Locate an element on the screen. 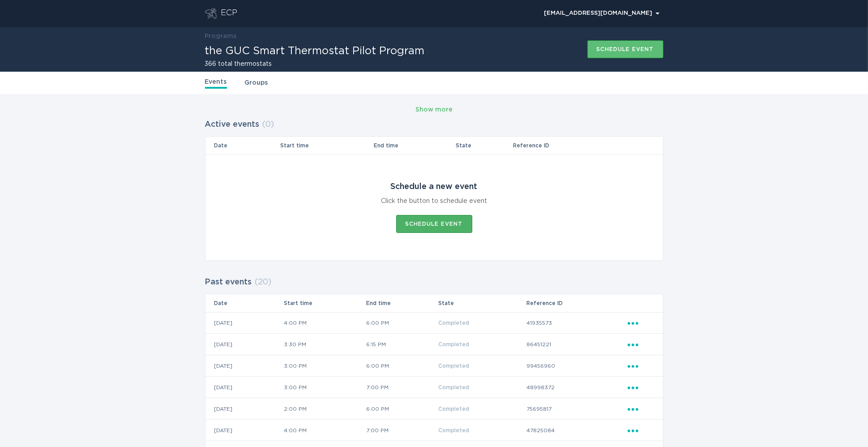 The height and width of the screenshot is (447, 868). button: Go to dashboard is located at coordinates (211, 13).